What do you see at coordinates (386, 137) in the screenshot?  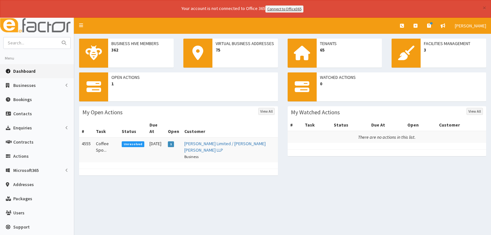 I see `i: There are no actions in this list.` at bounding box center [386, 137].